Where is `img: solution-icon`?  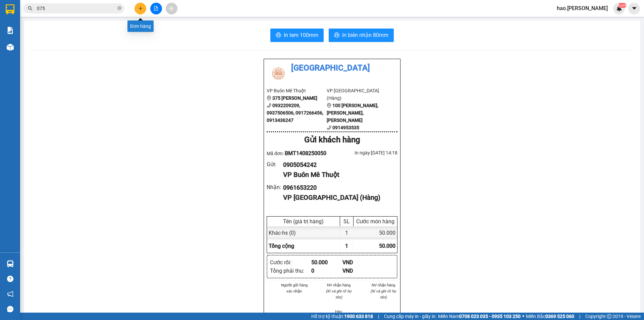
img: solution-icon is located at coordinates (10, 30).